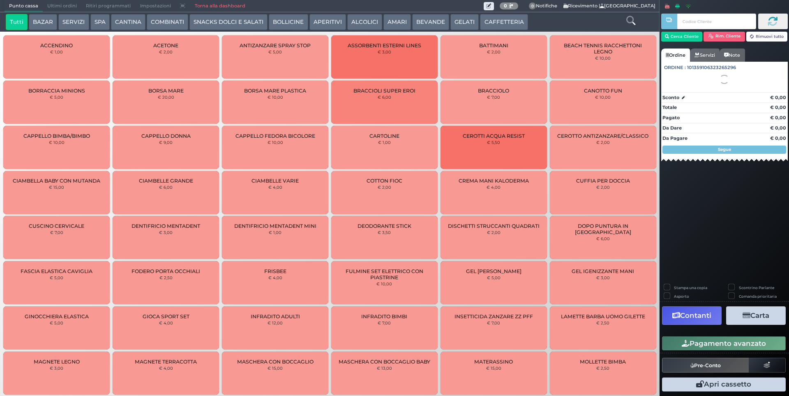  What do you see at coordinates (384, 45) in the screenshot?
I see `span: ASSORBENTI ESTERNI LINES` at bounding box center [384, 45].